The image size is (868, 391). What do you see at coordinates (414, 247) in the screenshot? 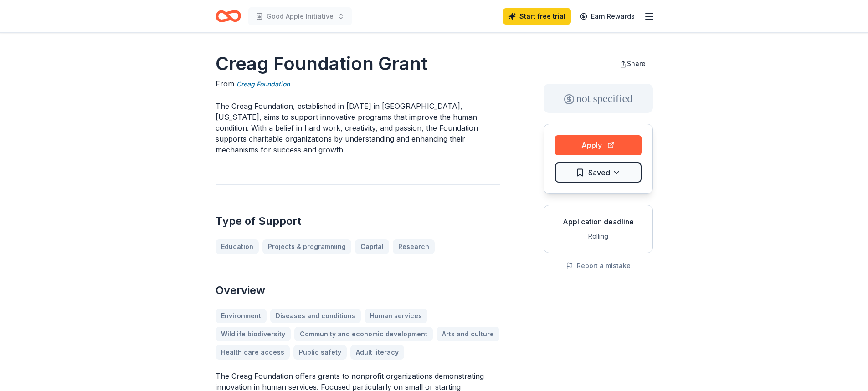
I see `a: Research` at bounding box center [414, 247].